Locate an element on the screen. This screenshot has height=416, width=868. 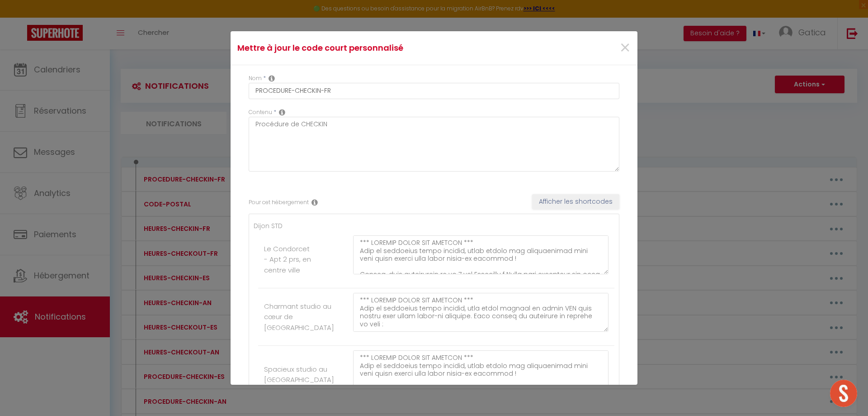
label: Nom is located at coordinates (255, 78).